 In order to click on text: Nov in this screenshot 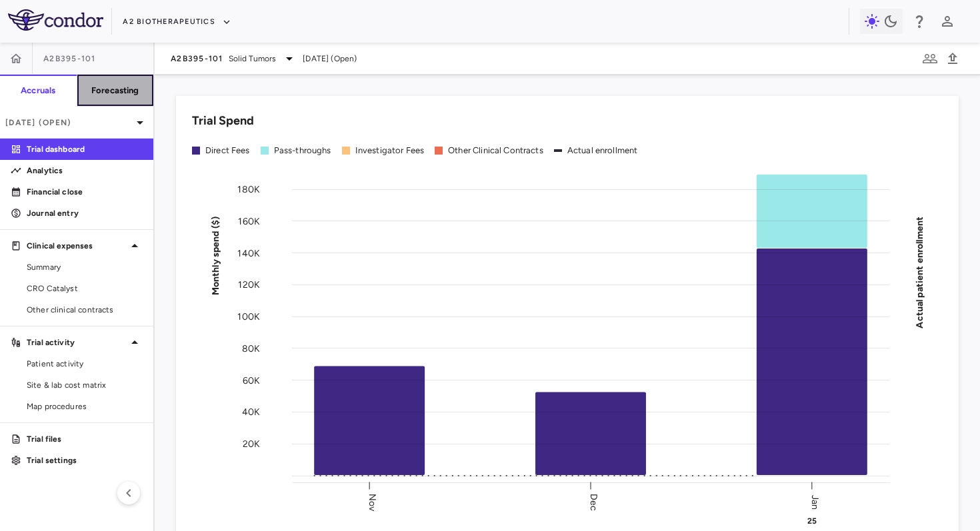, I will do `click(372, 502)`.